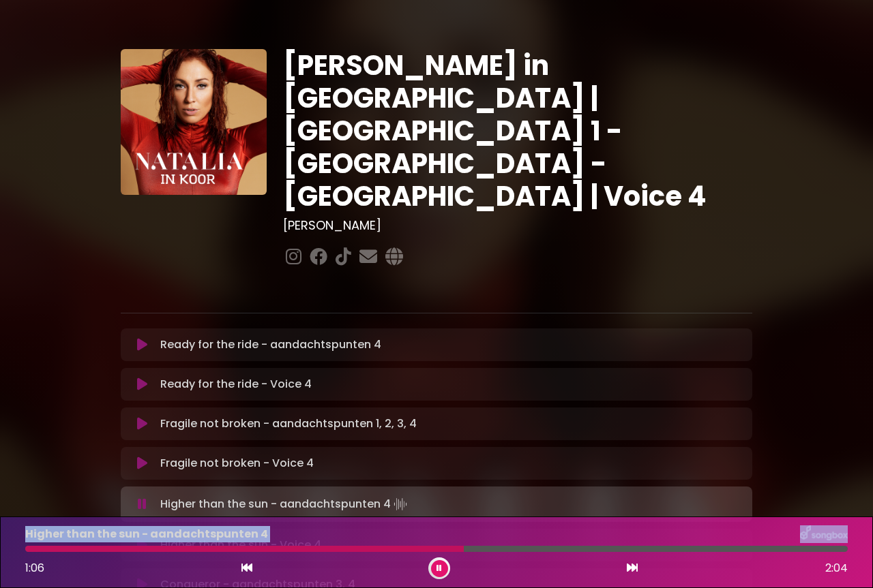  Describe the element at coordinates (236, 463) in the screenshot. I see `p: Fragile not broken - Voice 4` at that location.